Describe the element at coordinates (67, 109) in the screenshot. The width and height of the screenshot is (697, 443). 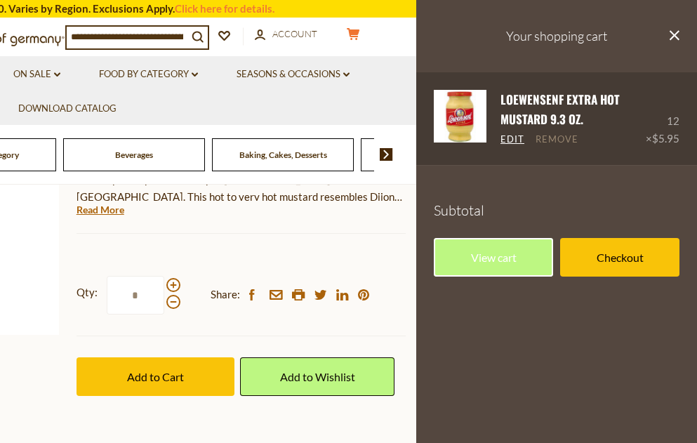
I see `a: Download Catalog` at that location.